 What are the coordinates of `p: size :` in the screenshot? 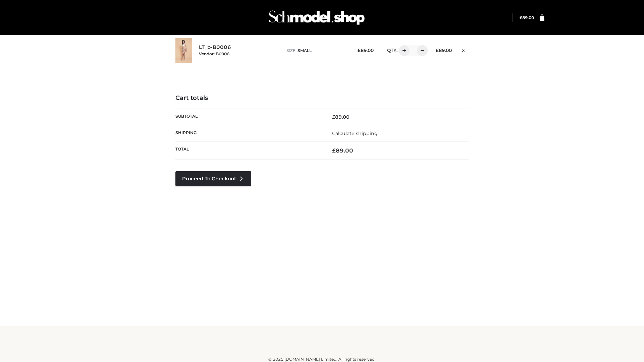 It's located at (317, 50).